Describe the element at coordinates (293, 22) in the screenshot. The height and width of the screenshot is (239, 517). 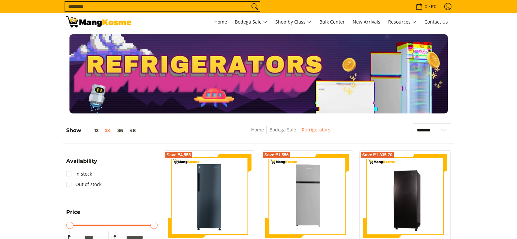
I see `a: Shop by Class` at that location.